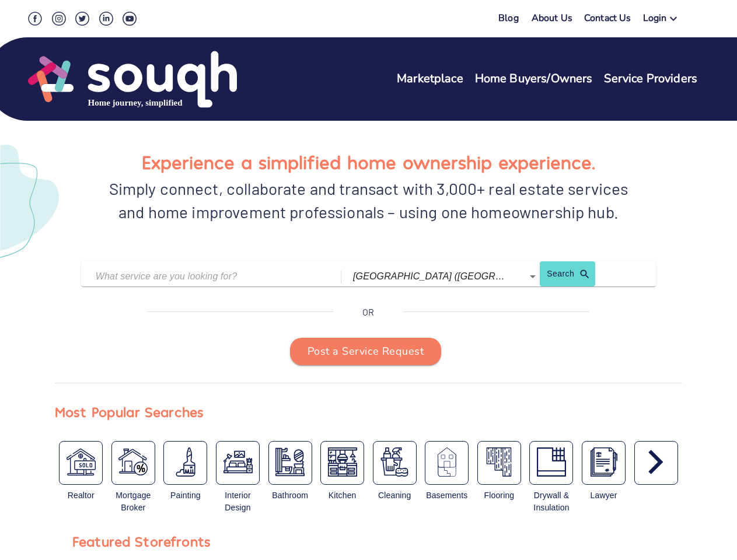  Describe the element at coordinates (499, 462) in the screenshot. I see `img: Flooring` at that location.